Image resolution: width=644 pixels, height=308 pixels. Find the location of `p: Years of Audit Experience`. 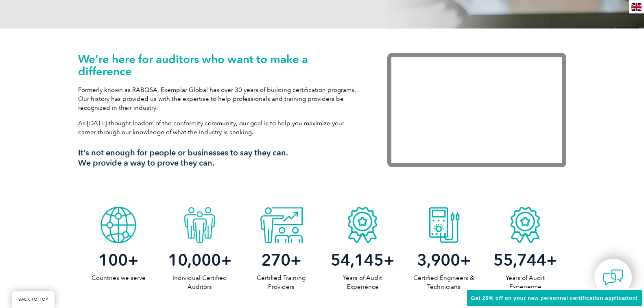

p: Years of Audit Experience is located at coordinates (362, 282).